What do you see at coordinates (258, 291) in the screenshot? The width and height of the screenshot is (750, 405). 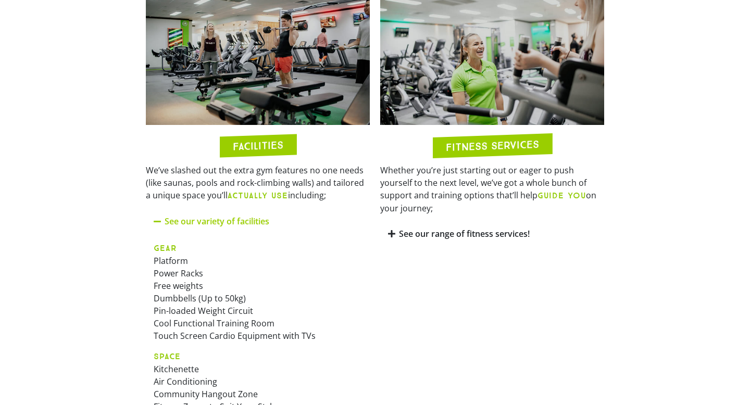 I see `p: Platform Power Racks Free weights Dumbbells (Up to 50kg) Pin-loaded Weight Circuit Cool Functiona...` at bounding box center [258, 291].